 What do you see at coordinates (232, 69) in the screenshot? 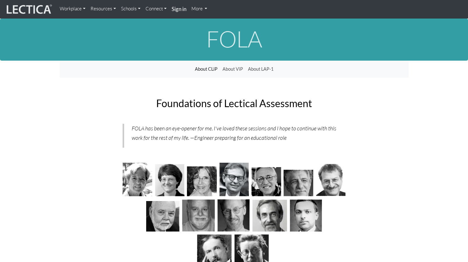
I see `a: About ViP` at bounding box center [232, 69].